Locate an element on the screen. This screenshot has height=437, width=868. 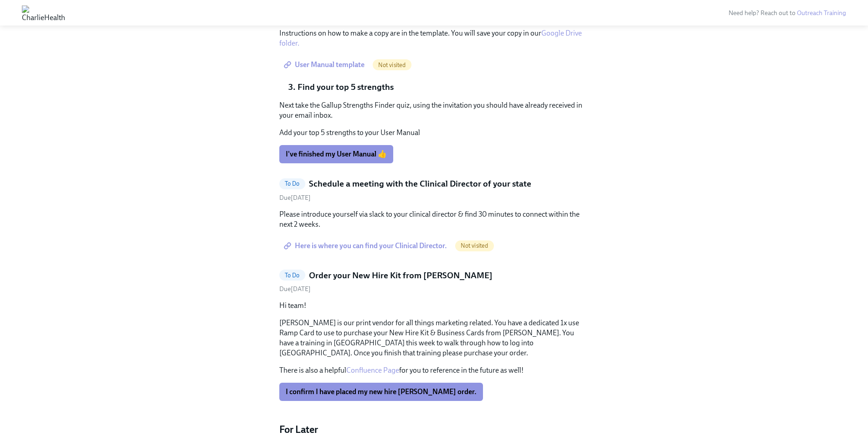
li: Find your top 5 strengths is located at coordinates (443, 87).